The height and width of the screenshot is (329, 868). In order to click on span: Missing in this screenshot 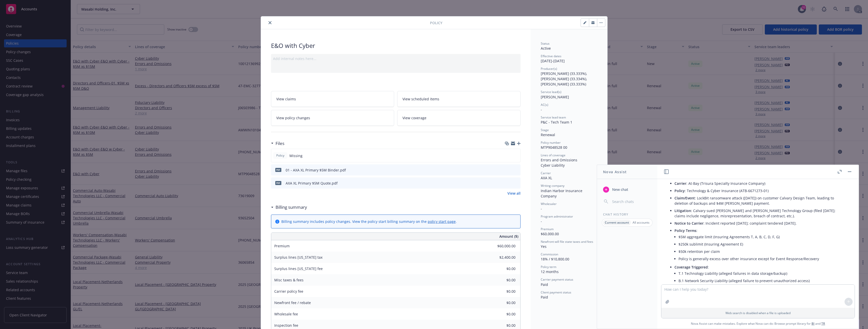, I will do `click(296, 156)`.